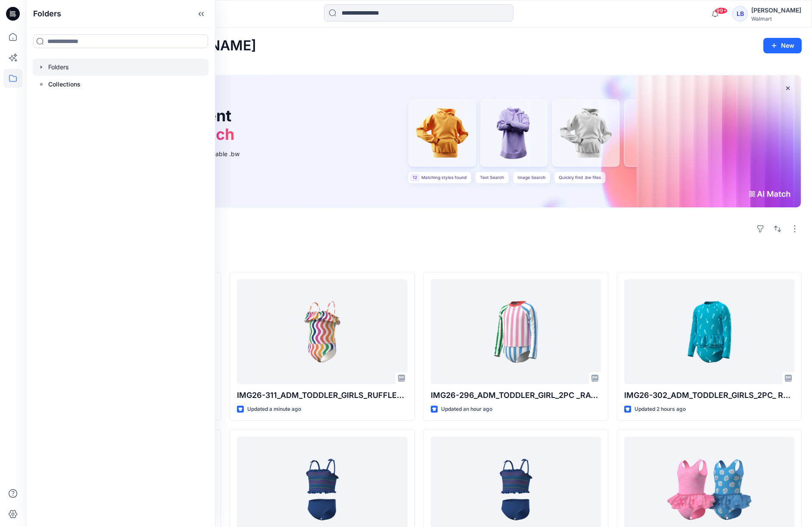 This screenshot has height=527, width=812. What do you see at coordinates (740, 14) in the screenshot?
I see `div: LB` at bounding box center [740, 14].